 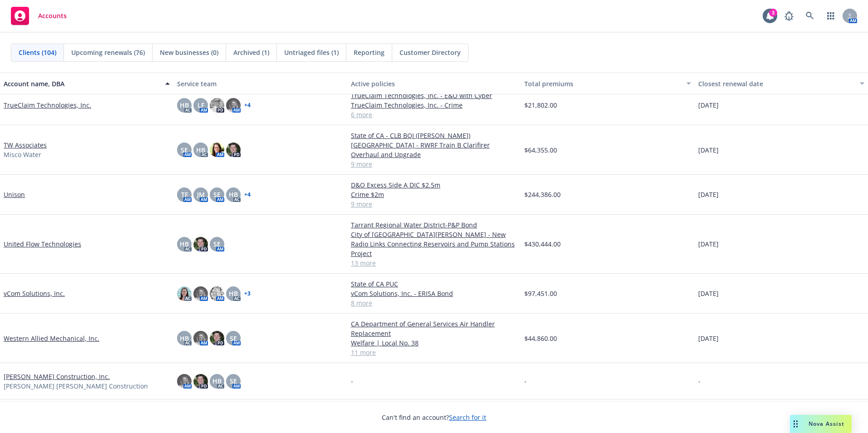 What do you see at coordinates (311, 52) in the screenshot?
I see `span: Untriaged files (1)` at bounding box center [311, 52].